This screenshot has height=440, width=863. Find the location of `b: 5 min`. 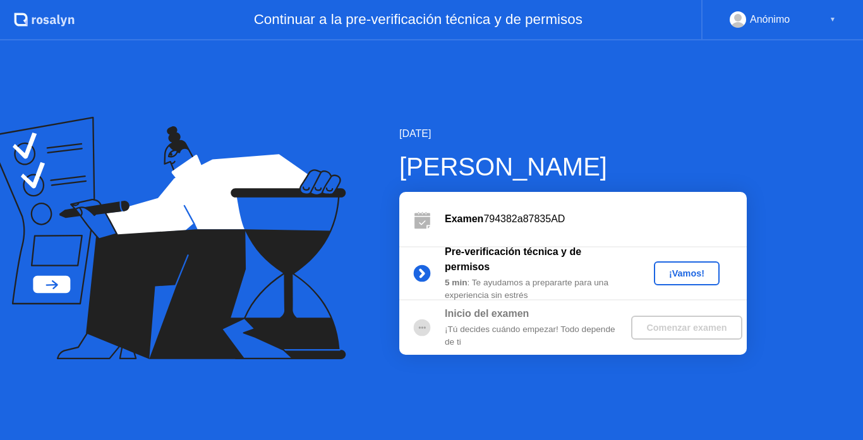

b: 5 min is located at coordinates (456, 282).